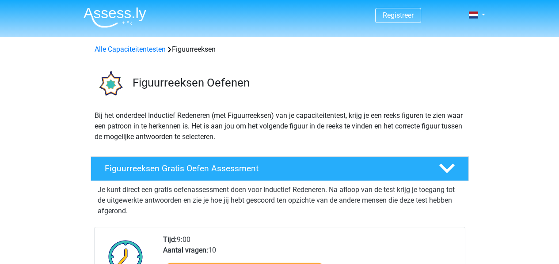 Image resolution: width=559 pixels, height=264 pixels. I want to click on b: Aantal vragen:, so click(186, 250).